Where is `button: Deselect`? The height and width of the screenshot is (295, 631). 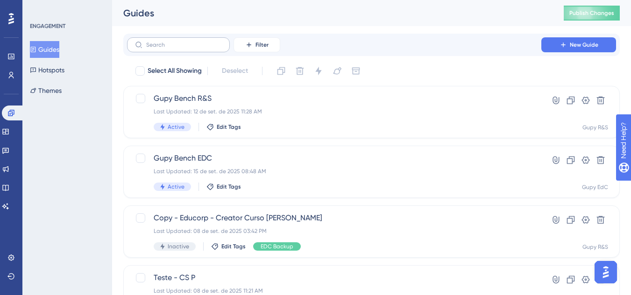 button: Deselect is located at coordinates (235, 71).